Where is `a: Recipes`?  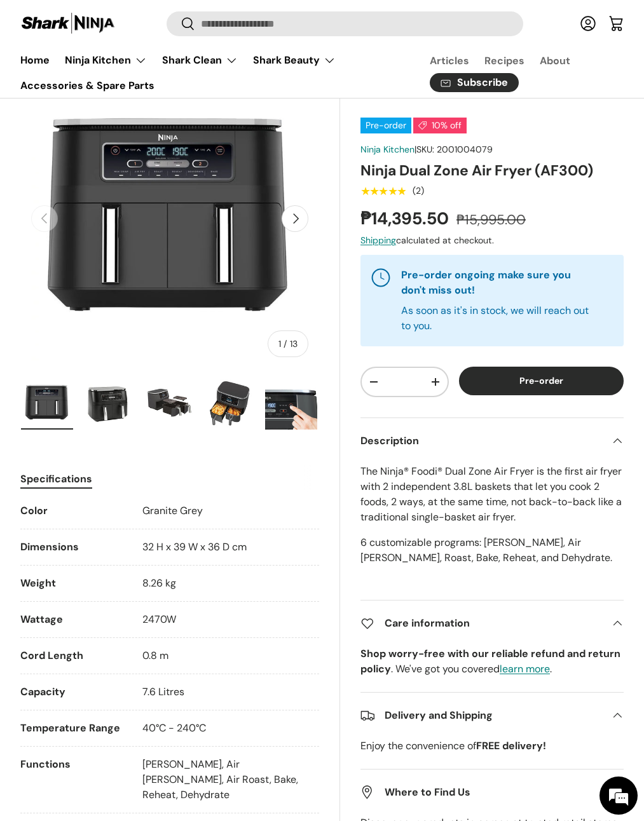 a: Recipes is located at coordinates (504, 60).